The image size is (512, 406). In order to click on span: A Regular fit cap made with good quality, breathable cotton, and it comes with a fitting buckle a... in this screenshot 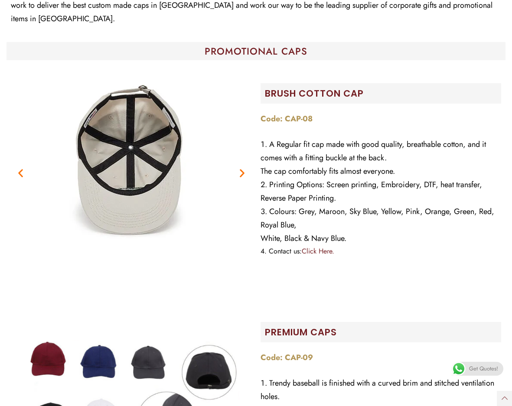, I will do `click(373, 158)`.